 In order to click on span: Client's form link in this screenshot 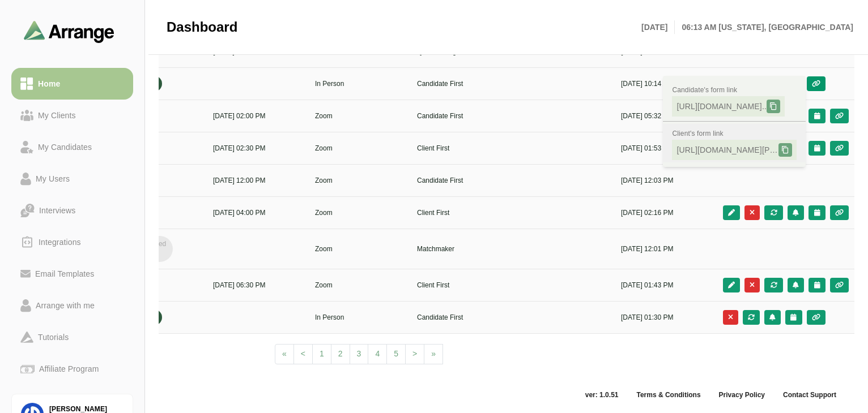, I will do `click(697, 133)`.